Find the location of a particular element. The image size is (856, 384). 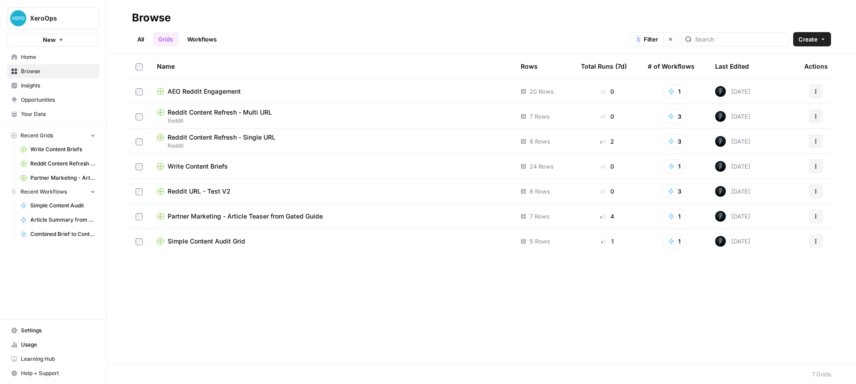

span: Browse is located at coordinates (58, 71).